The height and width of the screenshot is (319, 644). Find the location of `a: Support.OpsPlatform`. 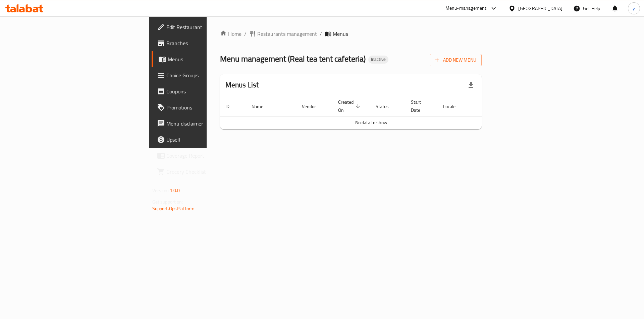

a: Support.OpsPlatform is located at coordinates (173, 209).